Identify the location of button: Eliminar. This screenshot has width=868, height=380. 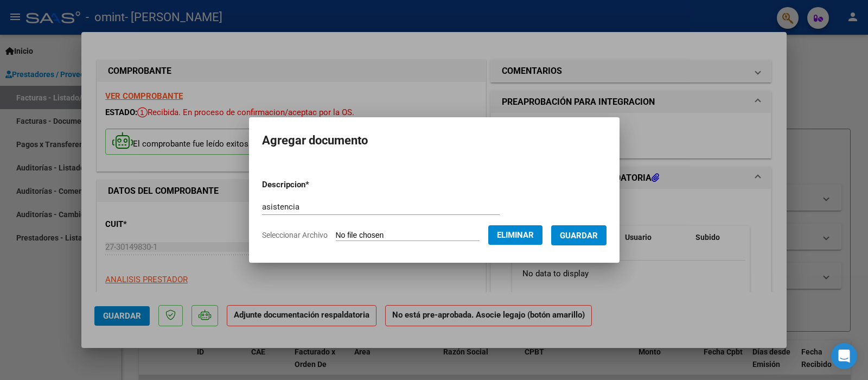
(516, 235).